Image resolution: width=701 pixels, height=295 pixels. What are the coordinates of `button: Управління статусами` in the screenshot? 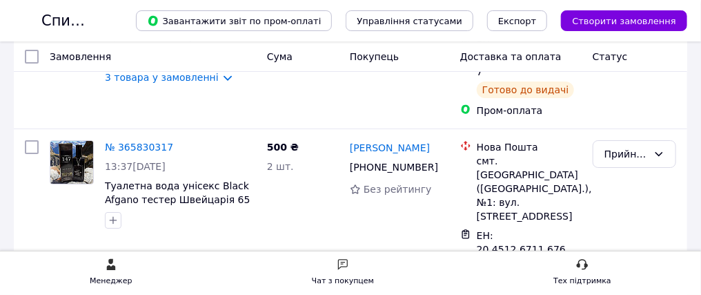 It's located at (409, 21).